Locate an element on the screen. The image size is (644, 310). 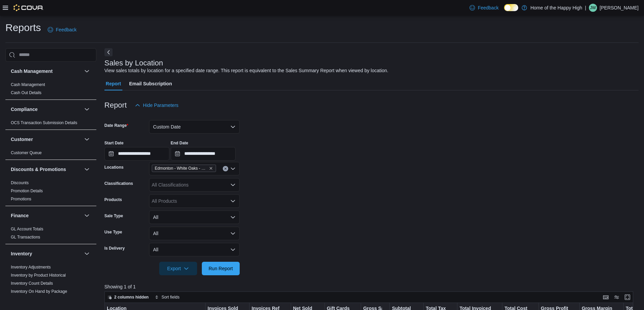
a: Cash Management is located at coordinates (27, 84).